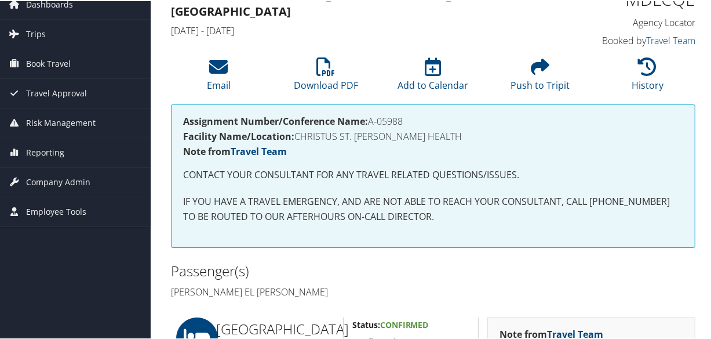 The height and width of the screenshot is (339, 711). Describe the element at coordinates (434, 77) in the screenshot. I see `a: Add to Calendar` at that location.